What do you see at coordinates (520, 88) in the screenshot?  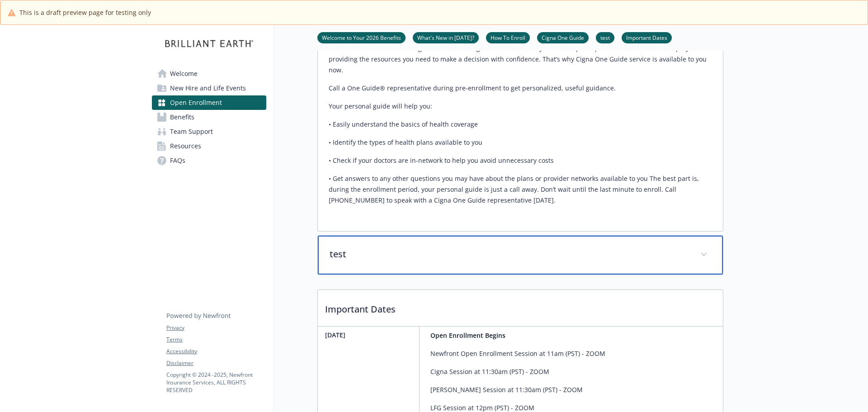 I see `p: Call a One Guide® representative during pre-enrollment to get personalized, useful guidance.` at bounding box center [520, 88].